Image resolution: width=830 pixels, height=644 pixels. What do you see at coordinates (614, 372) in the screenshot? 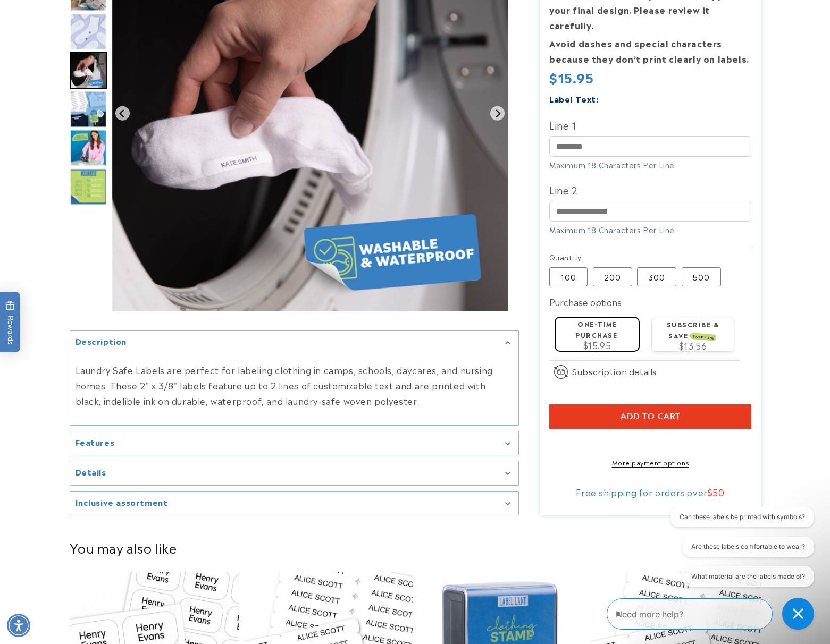
I see `span: Subscription details` at bounding box center [614, 372].